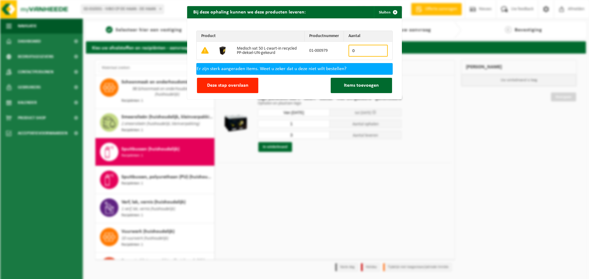  What do you see at coordinates (387, 12) in the screenshot?
I see `button: Sluiten` at bounding box center [387, 12].